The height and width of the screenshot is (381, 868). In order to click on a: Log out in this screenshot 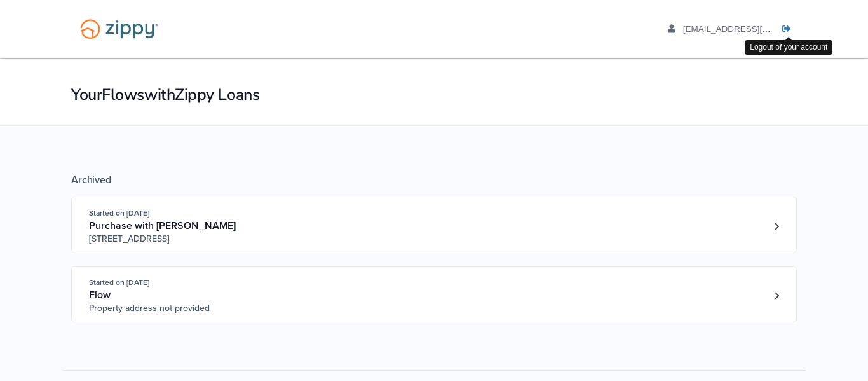, I will do `click(790, 30)`.